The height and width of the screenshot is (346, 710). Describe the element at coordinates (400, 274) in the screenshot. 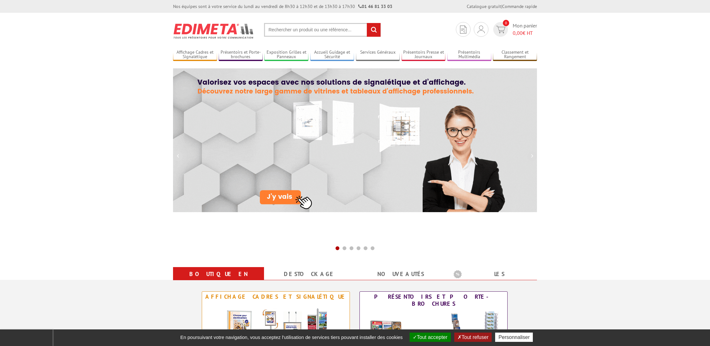

I see `a: nouveautés` at that location.